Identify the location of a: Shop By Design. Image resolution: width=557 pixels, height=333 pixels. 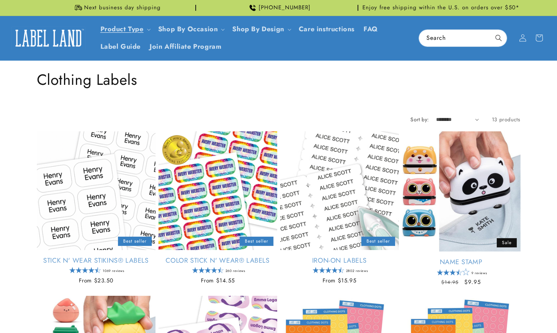
(258, 29).